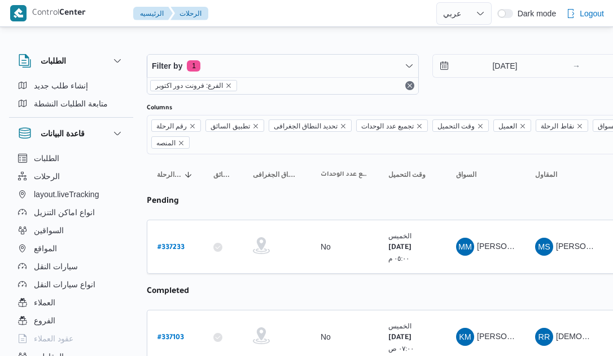 The height and width of the screenshot is (356, 613). I want to click on button: تطبيق السائق, so click(223, 175).